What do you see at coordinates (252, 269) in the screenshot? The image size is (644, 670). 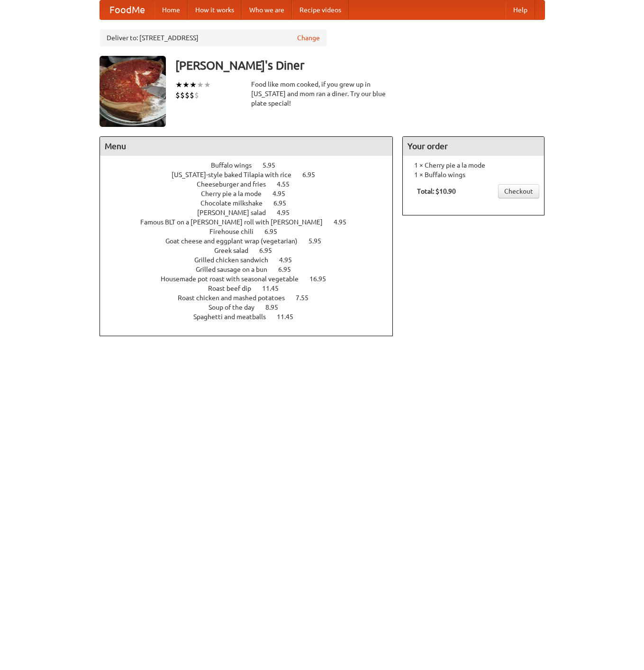 I see `a: Grilled sausage on a bun 6.95` at bounding box center [252, 269].